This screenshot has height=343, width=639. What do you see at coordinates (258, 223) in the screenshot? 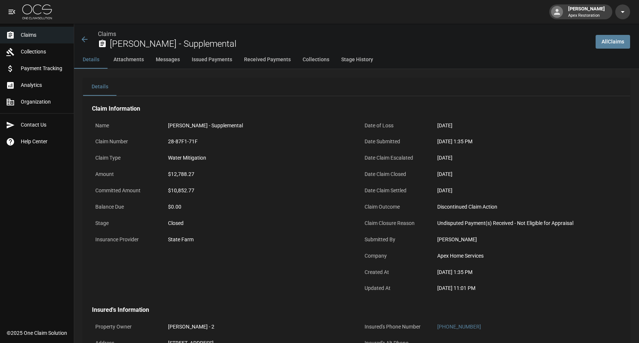
I see `div: Closed` at bounding box center [258, 223].